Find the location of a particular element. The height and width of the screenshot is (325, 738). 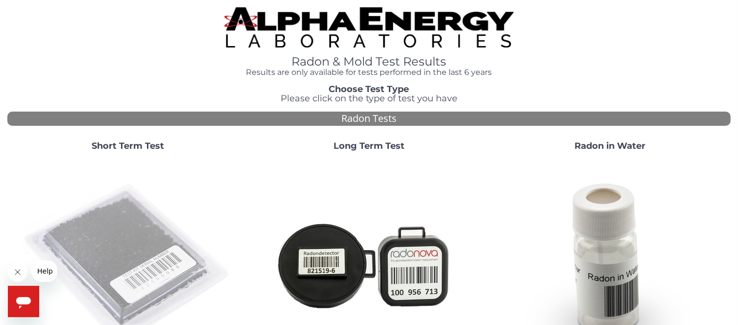

span: Help is located at coordinates (14, 11).